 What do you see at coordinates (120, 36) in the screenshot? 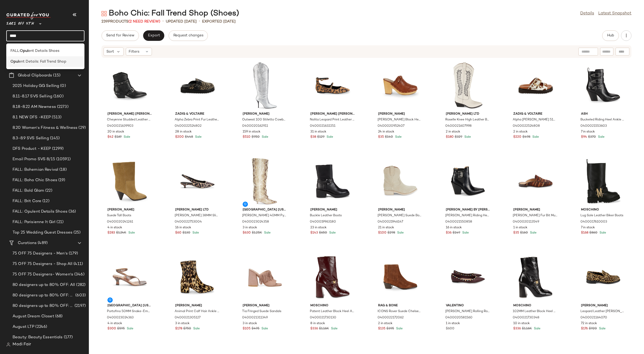
I see `span: Send for Review` at bounding box center [120, 36].